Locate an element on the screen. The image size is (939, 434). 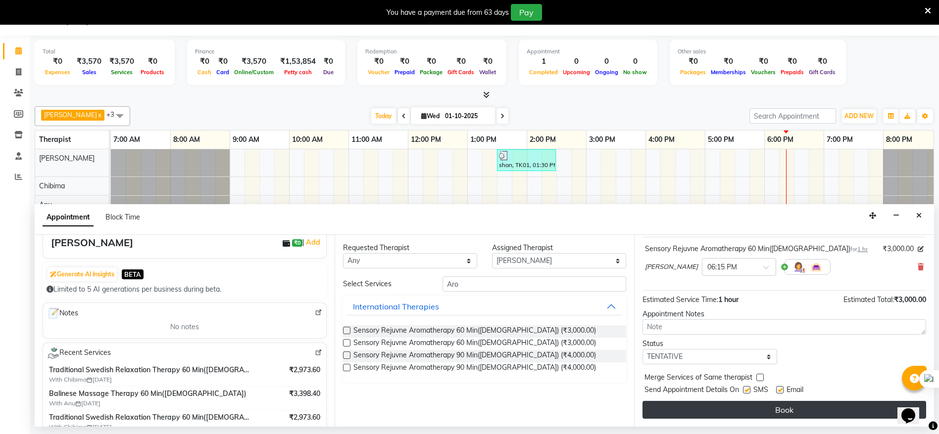
a: Add is located at coordinates (313, 242).